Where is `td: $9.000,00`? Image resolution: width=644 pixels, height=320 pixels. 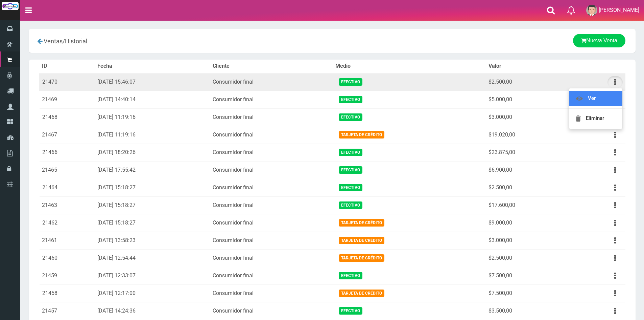
td: $9.000,00 is located at coordinates (528, 223).